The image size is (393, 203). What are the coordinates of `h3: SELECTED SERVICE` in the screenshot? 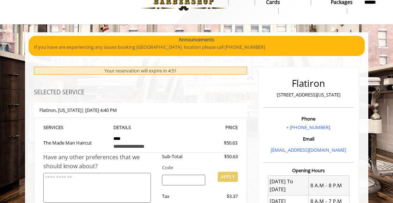 It's located at (141, 92).